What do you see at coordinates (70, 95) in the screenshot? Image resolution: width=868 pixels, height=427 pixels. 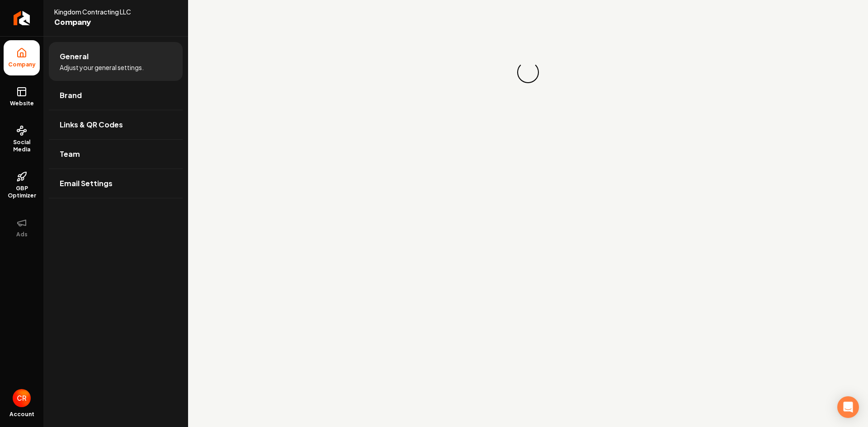 I see `span: Brand` at bounding box center [70, 95].